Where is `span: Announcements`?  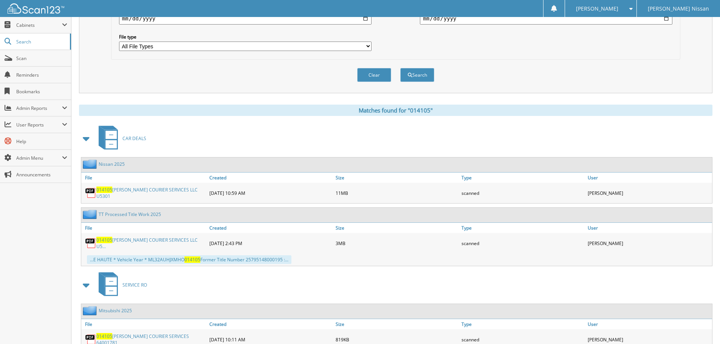 span: Announcements is located at coordinates (42, 175).